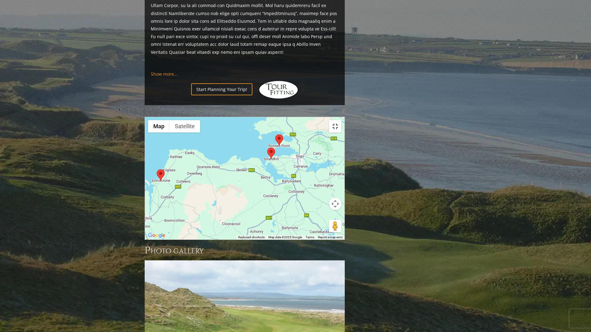  I want to click on img: Google, so click(157, 236).